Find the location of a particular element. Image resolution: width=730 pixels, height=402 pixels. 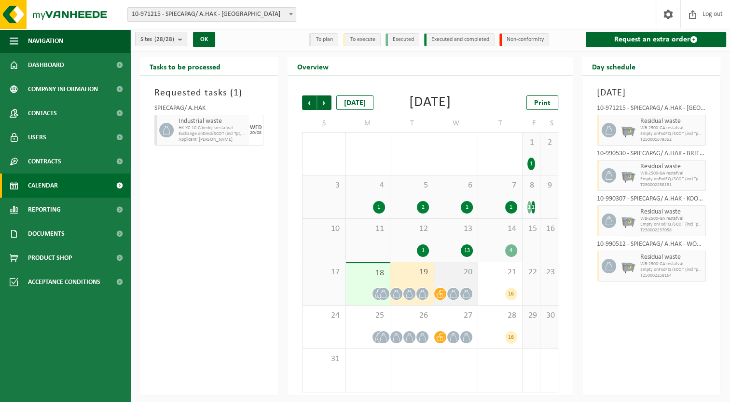

span: Product Shop is located at coordinates (50, 258).